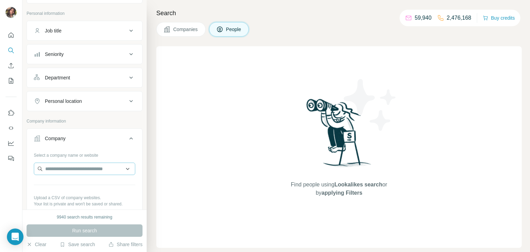  What do you see at coordinates (57, 78) in the screenshot?
I see `div: Department` at bounding box center [57, 78].